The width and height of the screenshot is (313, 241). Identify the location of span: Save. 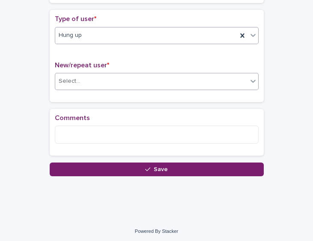
(161, 169).